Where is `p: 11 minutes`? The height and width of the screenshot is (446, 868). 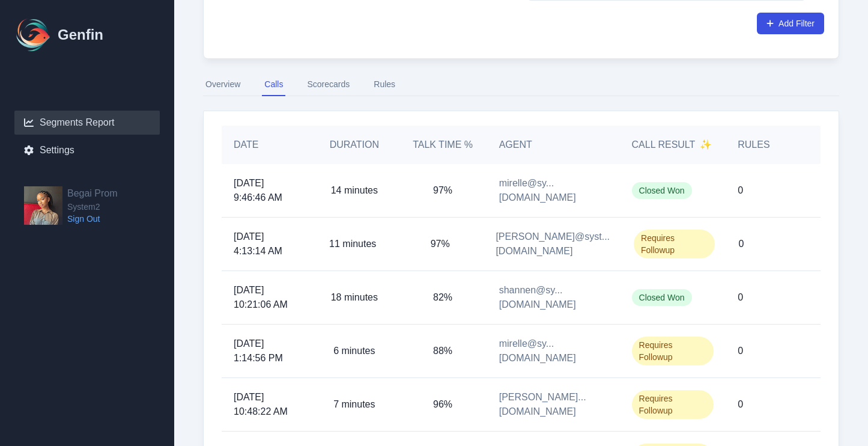 p: 11 minutes is located at coordinates (353, 244).